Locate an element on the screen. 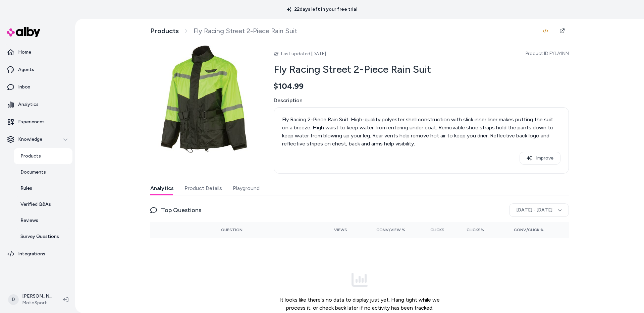  span: Fly Racing Street 2-Piece Rain Suit is located at coordinates (245, 31).